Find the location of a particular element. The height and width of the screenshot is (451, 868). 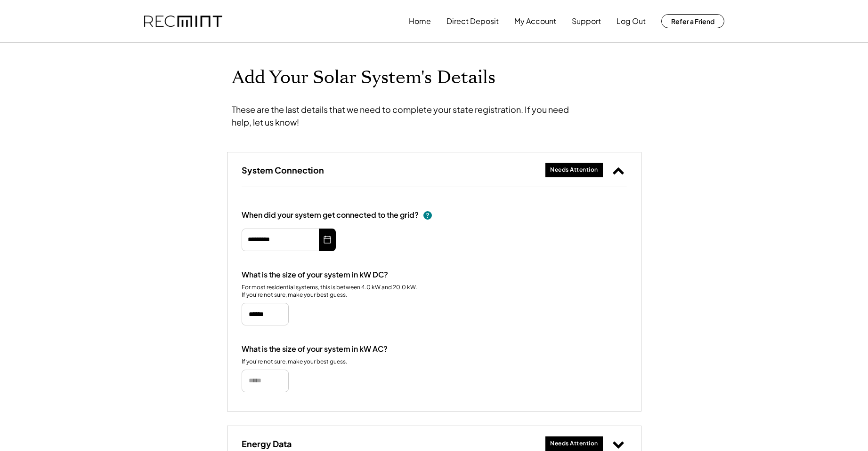

h1: Add Your Solar System's Details is located at coordinates (434, 78).